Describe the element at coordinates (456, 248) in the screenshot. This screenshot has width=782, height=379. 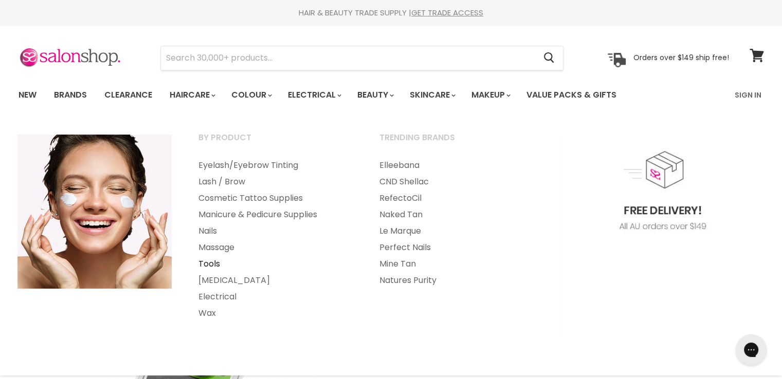
I see `a: Perfect Nails` at that location.